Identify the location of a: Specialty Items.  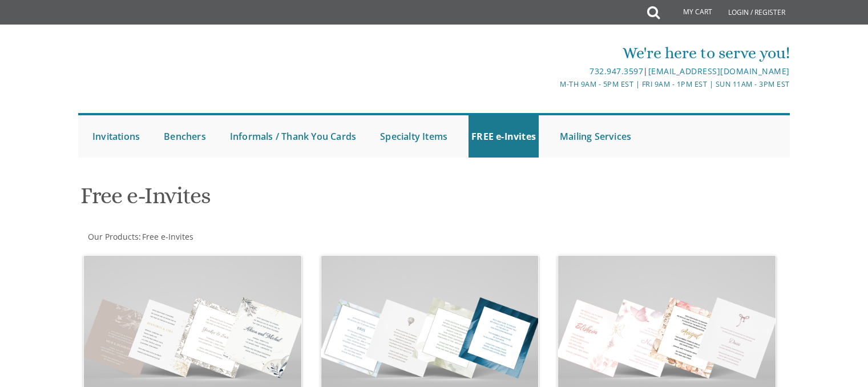
(414, 137).